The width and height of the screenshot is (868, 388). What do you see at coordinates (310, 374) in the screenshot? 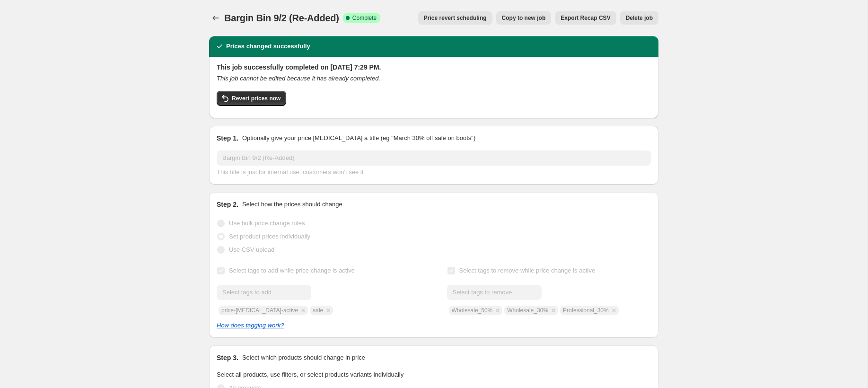
I see `span: Select all products, use filters, or select products variants individually` at bounding box center [310, 374].